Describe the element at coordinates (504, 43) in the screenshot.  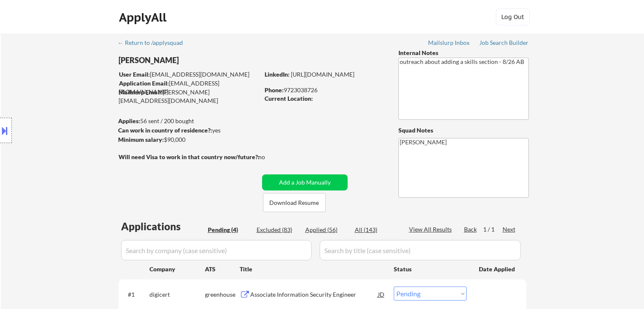
I see `div: Job Search Builder` at that location.